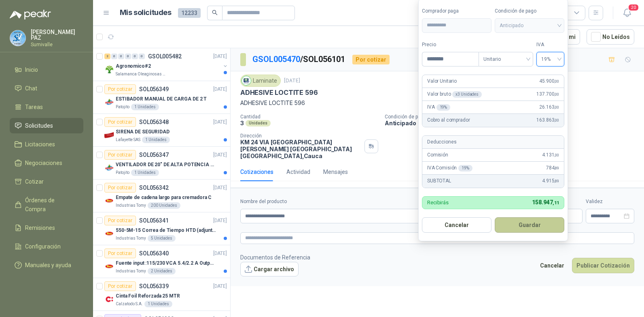  Describe the element at coordinates (39, 126) in the screenshot. I see `span: Solicitudes` at that location.